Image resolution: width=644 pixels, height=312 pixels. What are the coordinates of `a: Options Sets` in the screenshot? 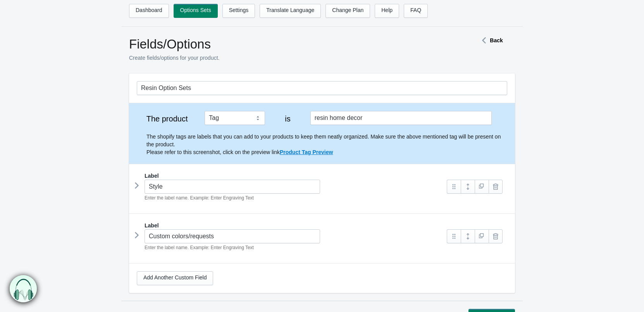 It's located at (196, 11).